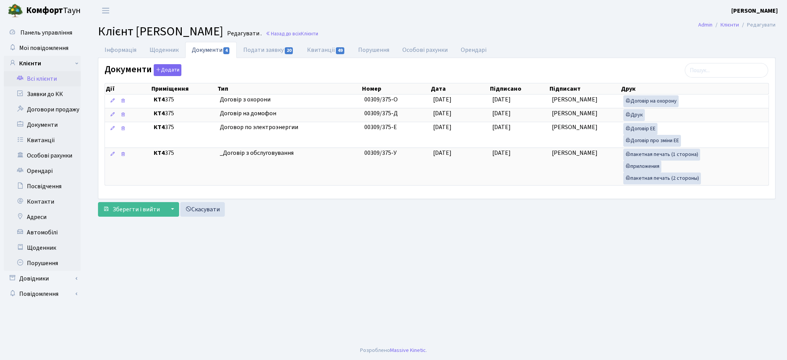 This screenshot has height=360, width=787. What do you see at coordinates (289, 100) in the screenshot?
I see `span: Договір з охорони` at bounding box center [289, 100].